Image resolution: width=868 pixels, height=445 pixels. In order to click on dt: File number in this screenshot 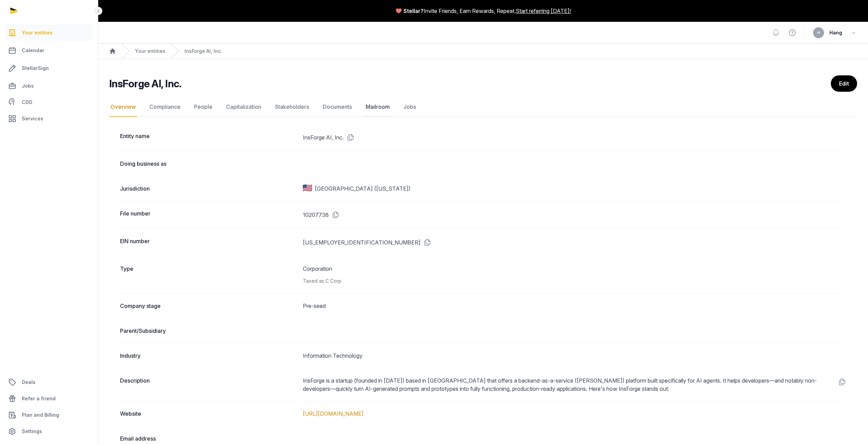, I will do `click(209, 215)`.